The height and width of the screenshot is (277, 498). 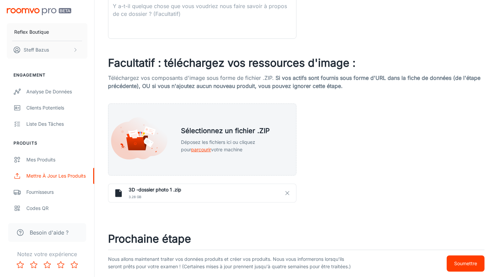 What do you see at coordinates (57, 192) in the screenshot?
I see `div: Fournisseurs` at bounding box center [57, 192].